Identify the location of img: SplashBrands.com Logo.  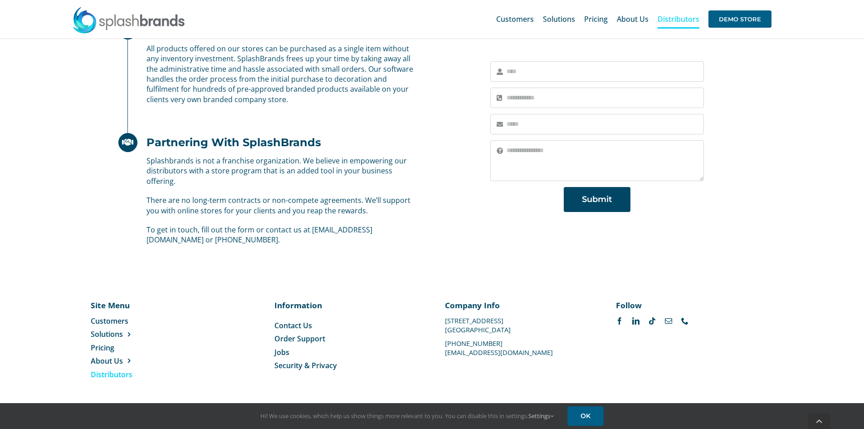
(129, 20).